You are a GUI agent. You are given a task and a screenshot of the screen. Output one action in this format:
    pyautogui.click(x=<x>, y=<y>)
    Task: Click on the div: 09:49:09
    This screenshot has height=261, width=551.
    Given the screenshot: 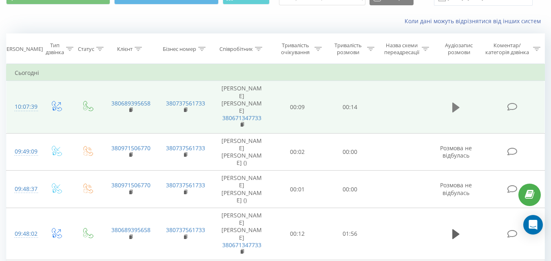 What is the action you would take?
    pyautogui.click(x=23, y=152)
    